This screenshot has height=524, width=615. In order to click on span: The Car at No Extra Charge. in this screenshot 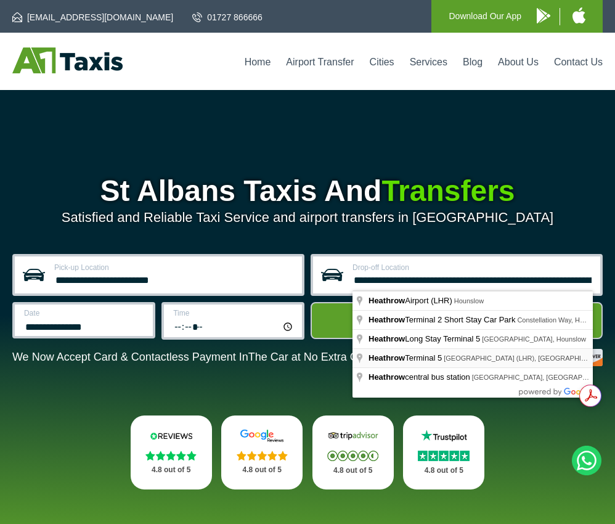, I will do `click(319, 357)`.